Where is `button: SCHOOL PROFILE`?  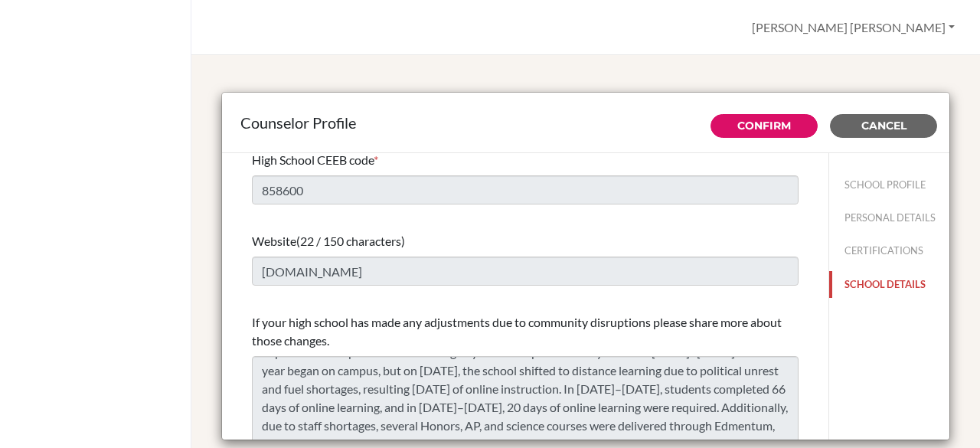 button: SCHOOL PROFILE is located at coordinates (889, 185).